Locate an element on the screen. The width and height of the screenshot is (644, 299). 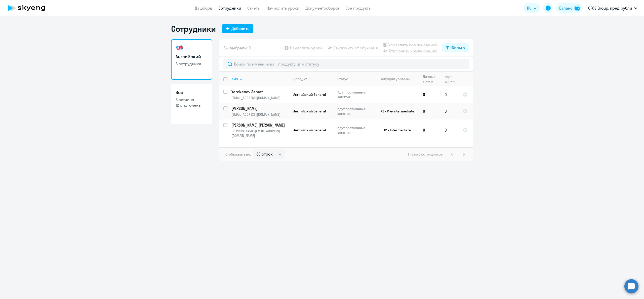
a: Документооборот is located at coordinates (322, 8).